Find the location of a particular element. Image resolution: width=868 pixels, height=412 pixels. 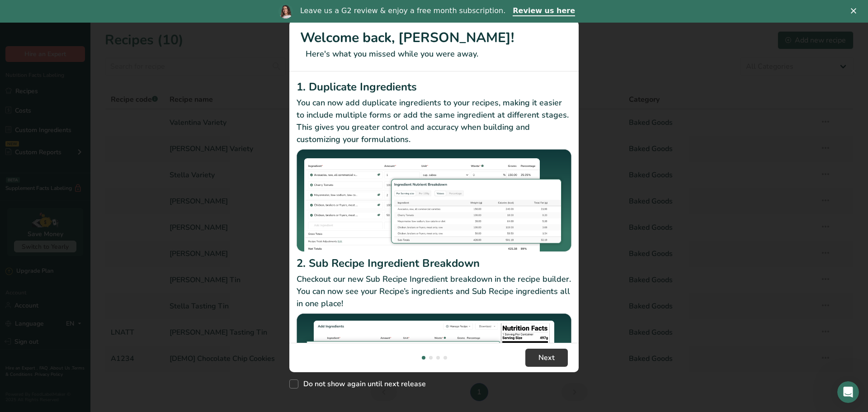

p: Checkout our new Sub Recipe Ingredient breakdown in the recipe builder. You can now see your Reci... is located at coordinates (434, 291).